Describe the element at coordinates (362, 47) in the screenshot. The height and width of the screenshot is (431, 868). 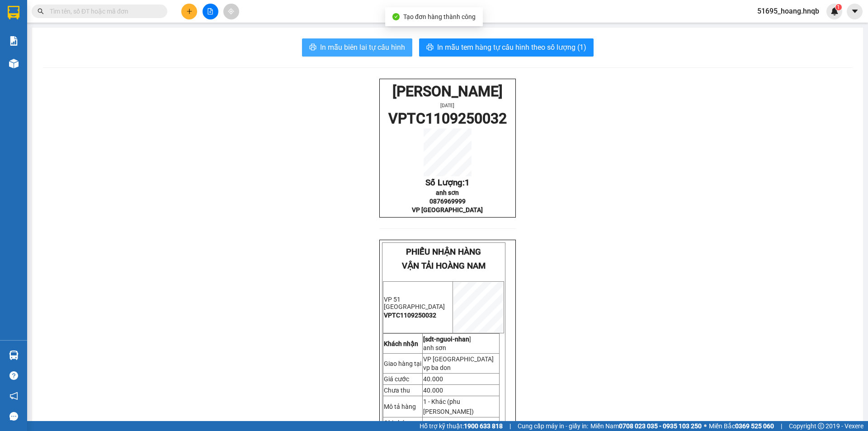
I see `span: In mẫu biên lai tự cấu hình` at that location.